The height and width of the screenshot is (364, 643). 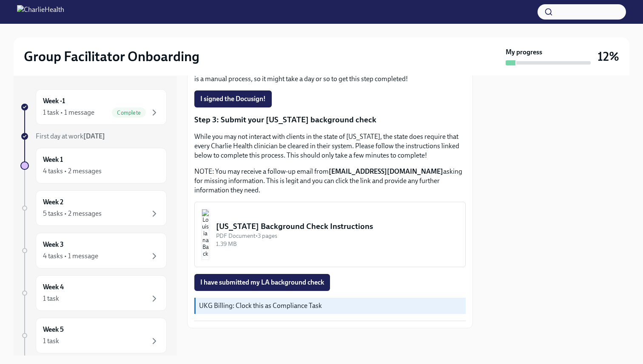 What do you see at coordinates (337, 244) in the screenshot?
I see `div: 1.39 MB` at bounding box center [337, 244].